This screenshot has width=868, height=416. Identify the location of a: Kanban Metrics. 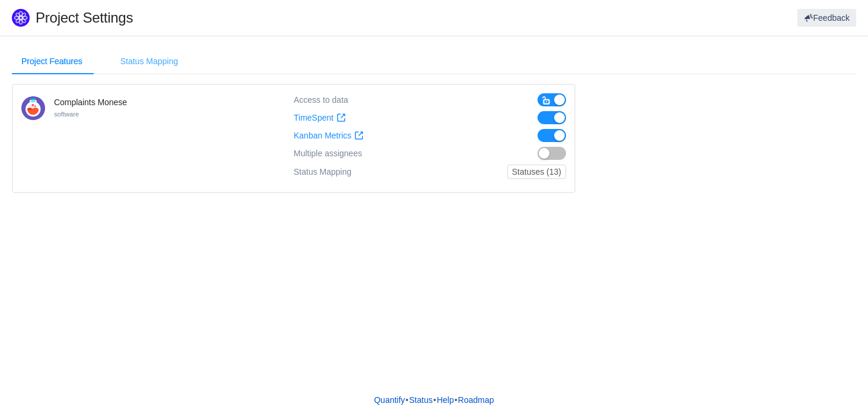
(329, 135).